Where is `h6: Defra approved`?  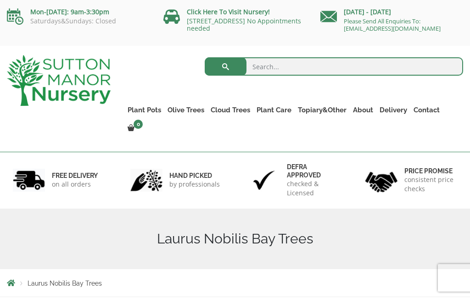
h6: Defra approved is located at coordinates (313, 171).